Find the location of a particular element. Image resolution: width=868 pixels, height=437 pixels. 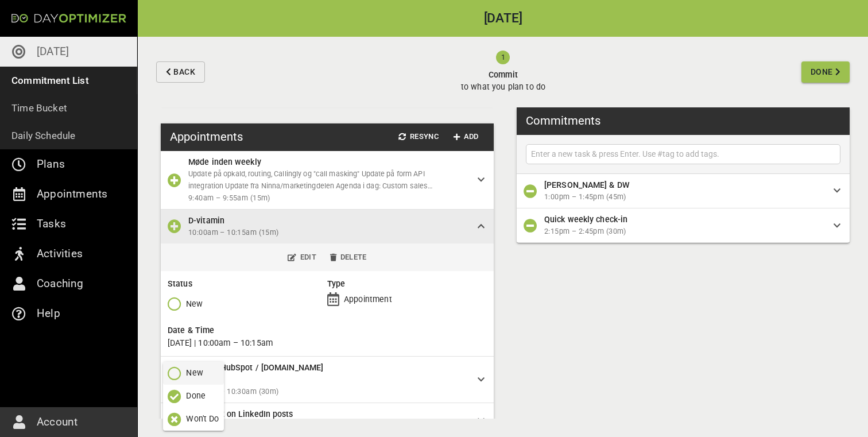

p: Activities is located at coordinates (60, 254).